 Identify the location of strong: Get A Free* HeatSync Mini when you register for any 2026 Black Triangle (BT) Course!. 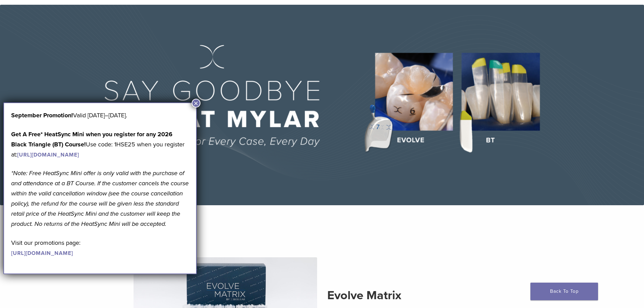
(91, 139).